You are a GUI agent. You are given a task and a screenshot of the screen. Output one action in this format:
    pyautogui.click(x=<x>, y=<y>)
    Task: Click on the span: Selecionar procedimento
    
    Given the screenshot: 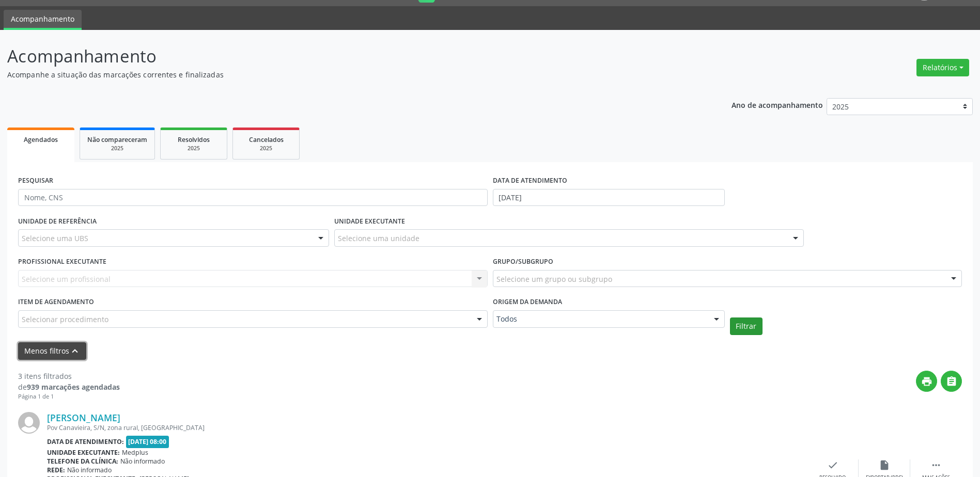 What is the action you would take?
    pyautogui.click(x=65, y=319)
    